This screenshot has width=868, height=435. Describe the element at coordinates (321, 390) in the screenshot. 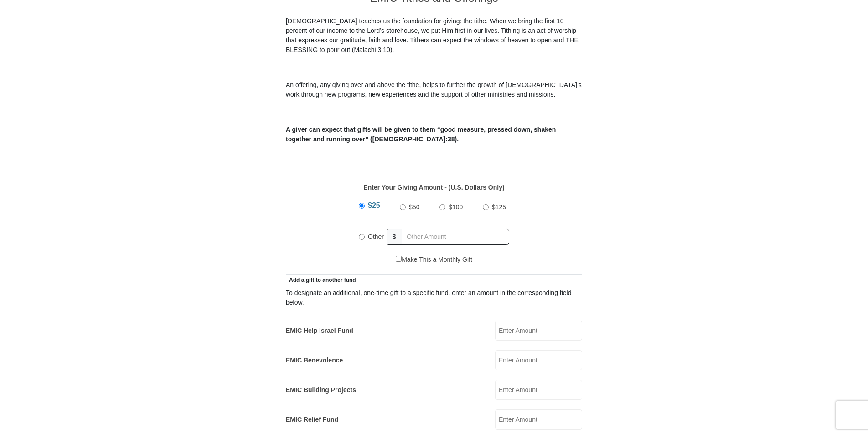

I see `label: EMIC Building Projects` at that location.